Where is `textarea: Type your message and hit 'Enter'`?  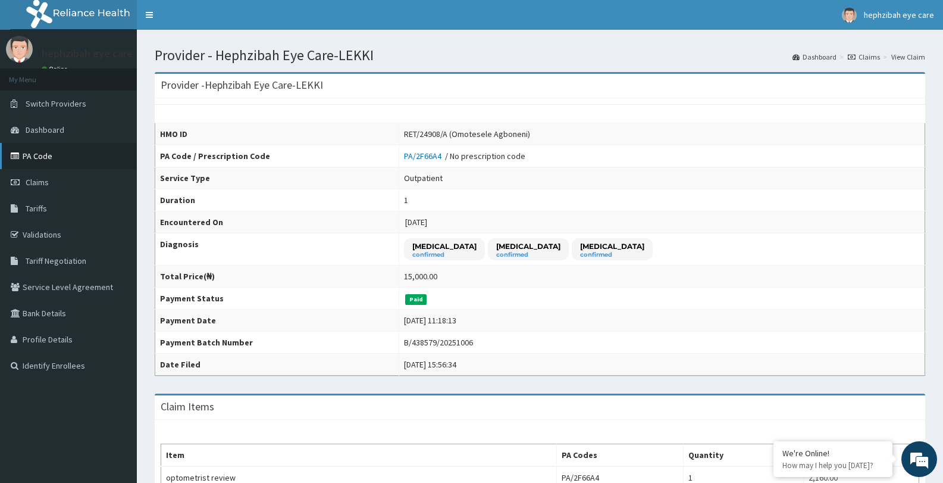 textarea: Type your message and hit 'Enter' is located at coordinates (116, 346).